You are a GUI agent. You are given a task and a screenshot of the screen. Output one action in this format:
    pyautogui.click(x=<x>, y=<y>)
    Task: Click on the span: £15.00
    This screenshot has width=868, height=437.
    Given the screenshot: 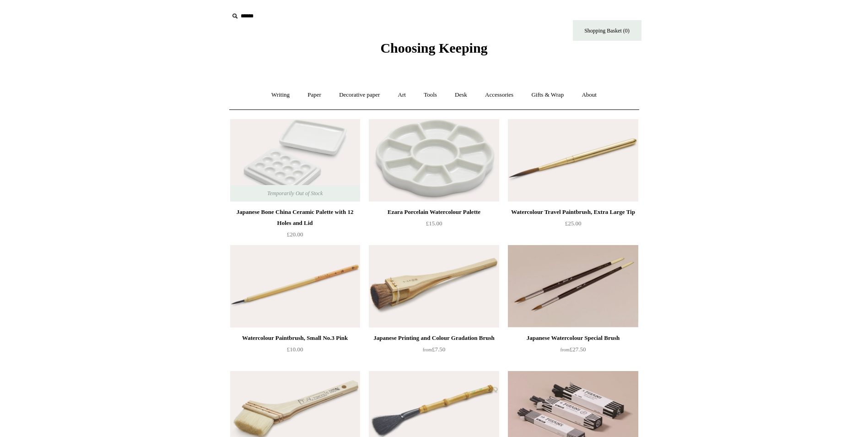 What is the action you would take?
    pyautogui.click(x=434, y=223)
    